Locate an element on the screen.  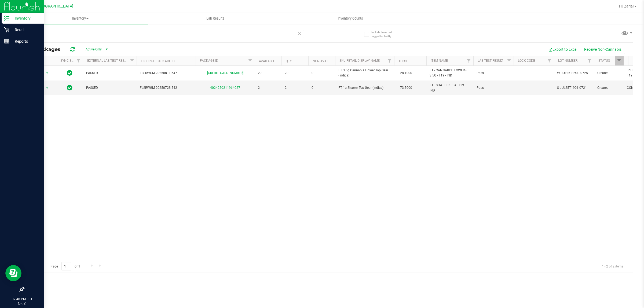
button: Export to Excel is located at coordinates (563, 50).